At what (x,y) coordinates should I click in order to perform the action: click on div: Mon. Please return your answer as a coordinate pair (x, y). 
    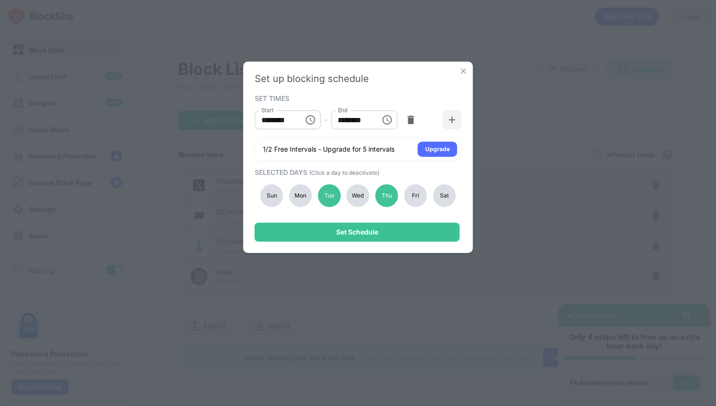
    Looking at the image, I should click on (300, 196).